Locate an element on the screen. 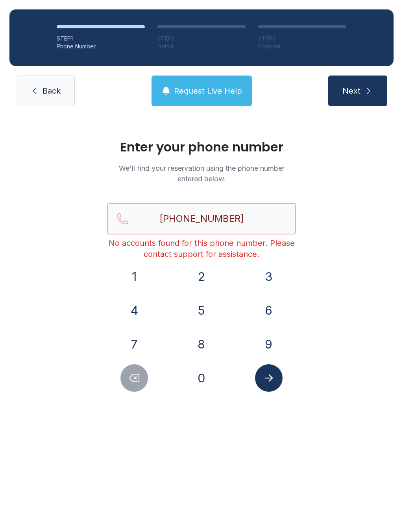  button: 4 is located at coordinates (134, 310).